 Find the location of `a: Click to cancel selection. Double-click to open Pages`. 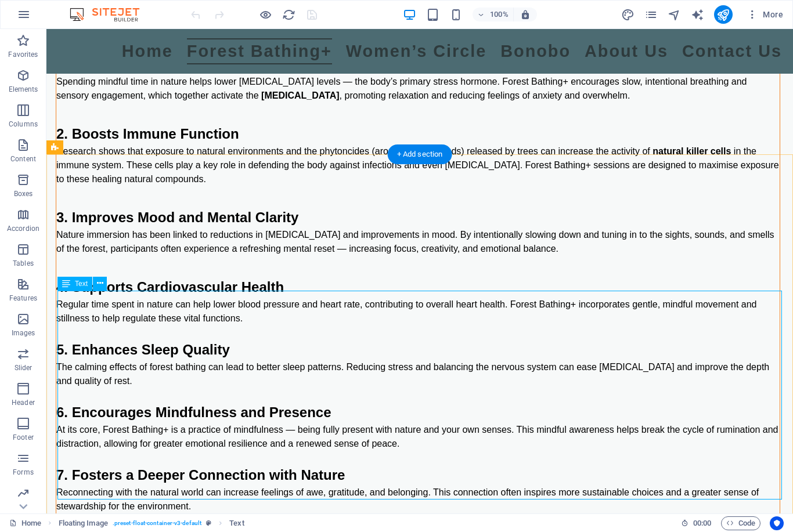

a: Click to cancel selection. Double-click to open Pages is located at coordinates (25, 523).